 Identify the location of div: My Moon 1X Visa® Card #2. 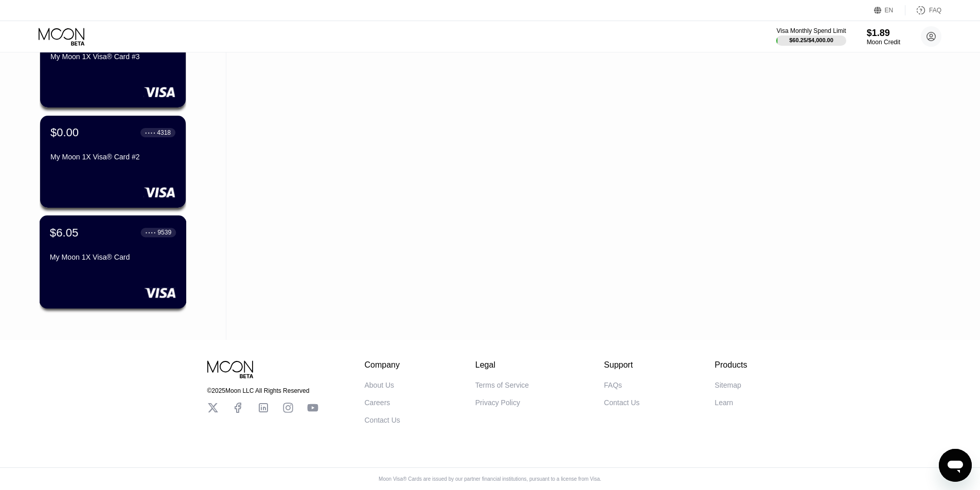
(113, 157).